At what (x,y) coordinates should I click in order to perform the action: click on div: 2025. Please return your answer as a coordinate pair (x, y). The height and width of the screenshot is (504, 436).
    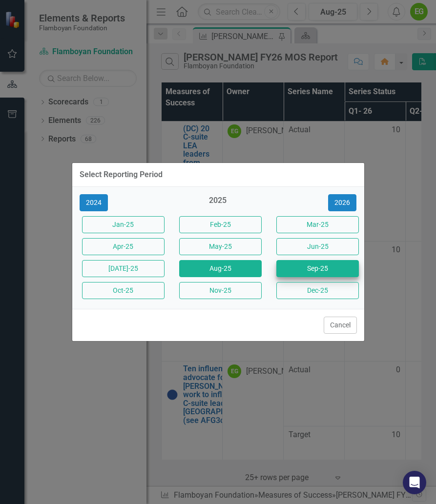
    Looking at the image, I should click on (218, 203).